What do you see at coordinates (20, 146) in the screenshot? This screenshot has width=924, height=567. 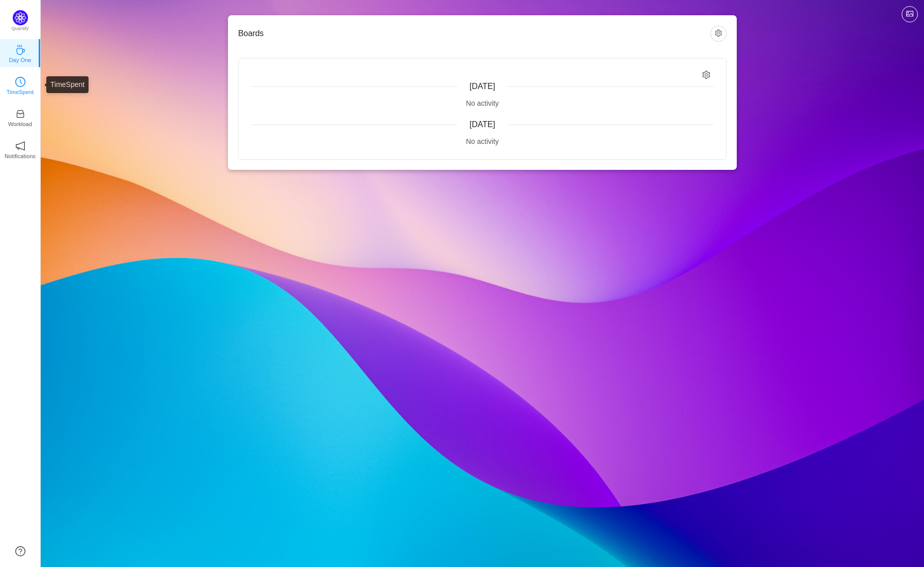 I see `i: icon: notification` at bounding box center [20, 146].